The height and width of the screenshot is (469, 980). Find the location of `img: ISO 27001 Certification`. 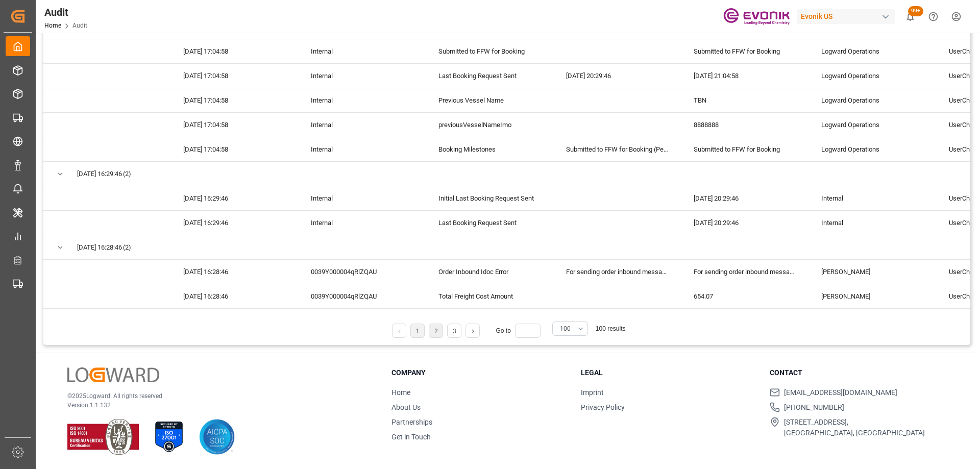

img: ISO 27001 Certification is located at coordinates (169, 437).